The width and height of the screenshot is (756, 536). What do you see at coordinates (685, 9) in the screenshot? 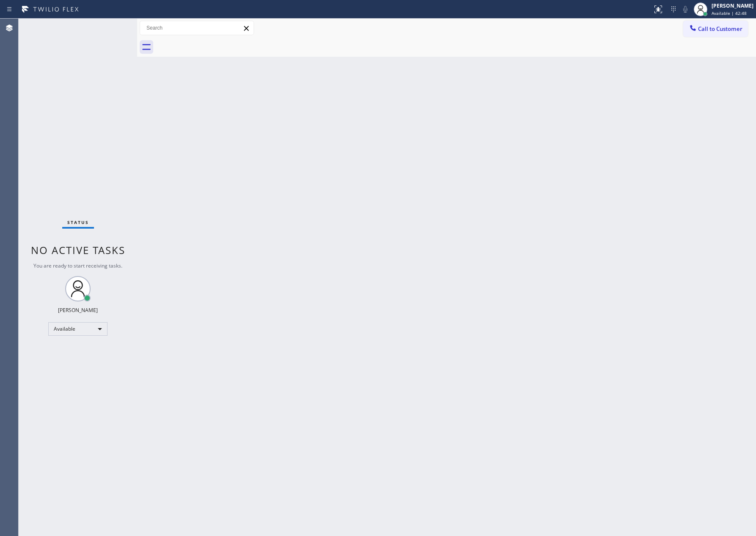
I see `button: Mute` at bounding box center [685, 9].